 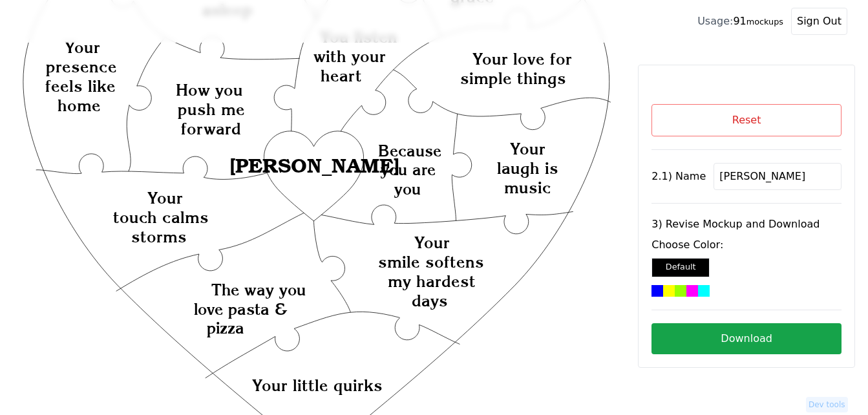 What do you see at coordinates (764, 22) in the screenshot?
I see `small: mockups` at bounding box center [764, 22].